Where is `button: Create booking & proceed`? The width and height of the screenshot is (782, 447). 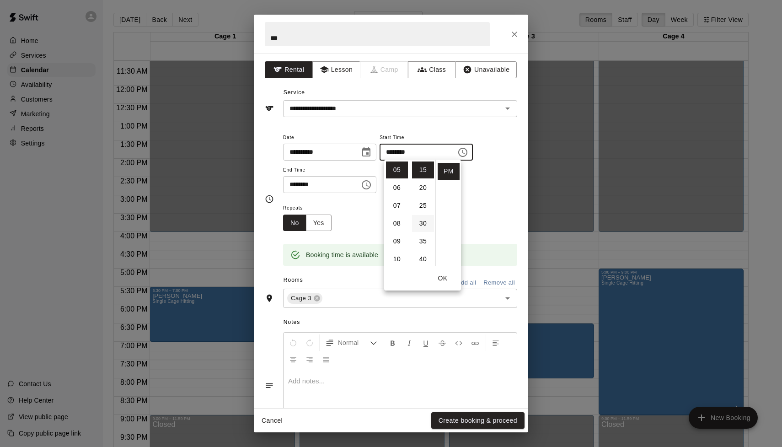 button: Create booking & proceed is located at coordinates (478, 420).